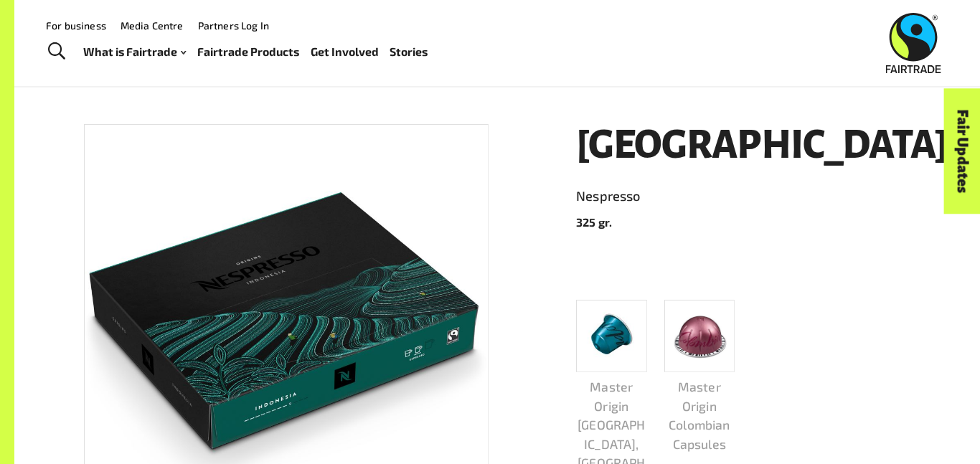 The height and width of the screenshot is (464, 980). I want to click on a: Fairtrade Products, so click(248, 52).